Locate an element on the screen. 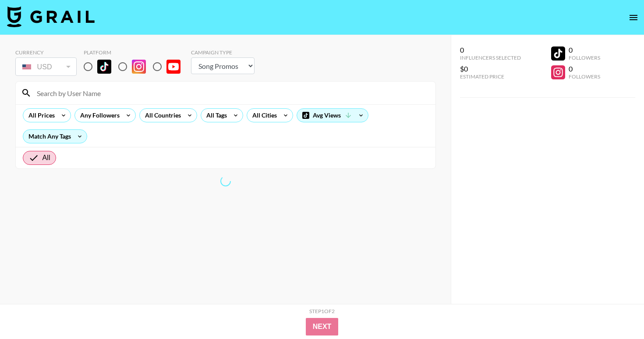 This screenshot has height=339, width=644. button: open drawer is located at coordinates (633, 17).